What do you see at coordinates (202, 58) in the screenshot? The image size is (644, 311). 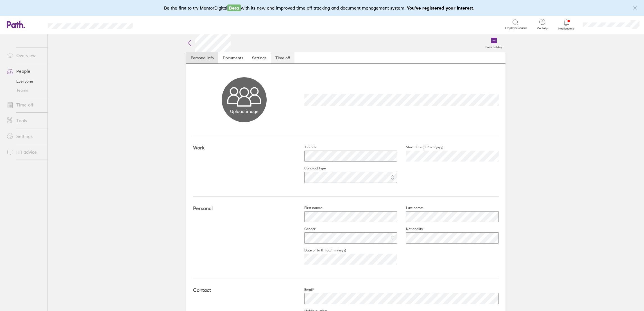 I see `a: Personal info` at bounding box center [202, 58].